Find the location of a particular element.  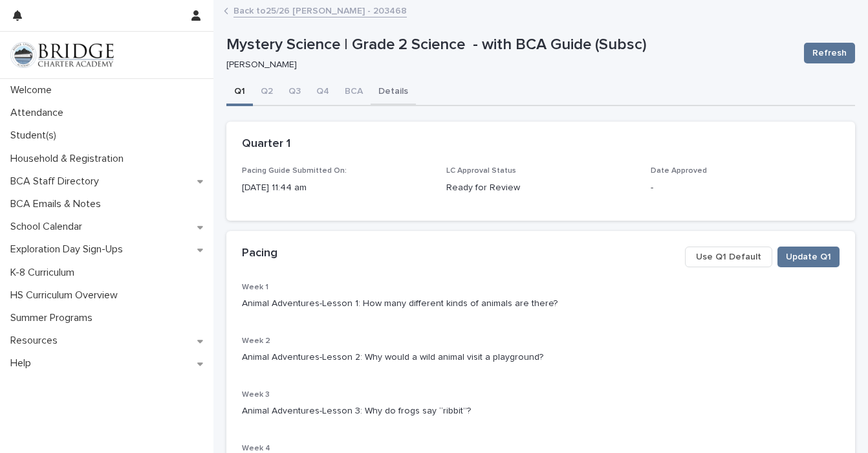

p: Household & Registration is located at coordinates (69, 158).